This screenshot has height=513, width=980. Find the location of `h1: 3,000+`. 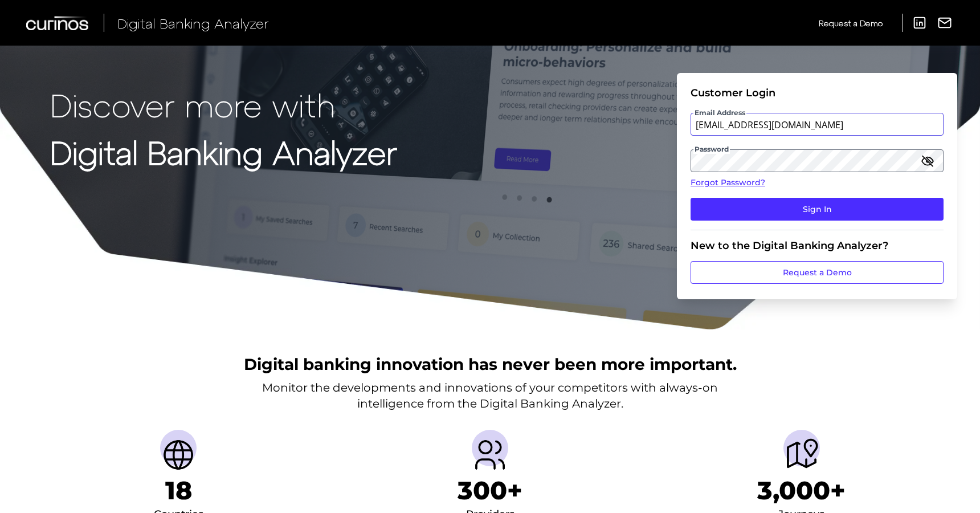

h1: 3,000+ is located at coordinates (801, 490).